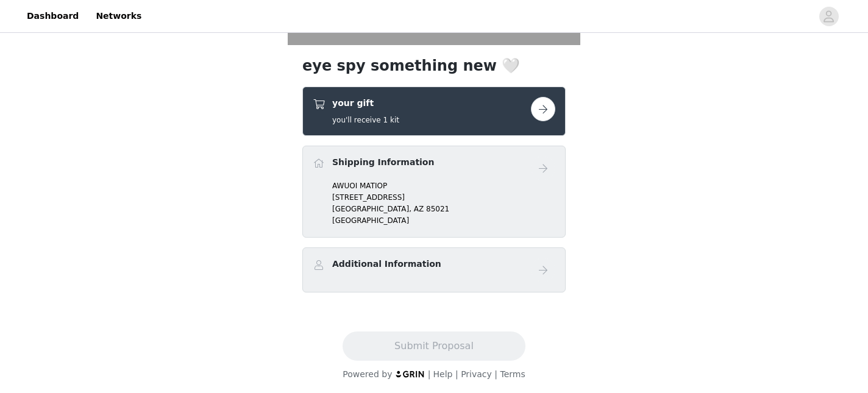 The width and height of the screenshot is (868, 393). I want to click on a: Privacy, so click(476, 374).